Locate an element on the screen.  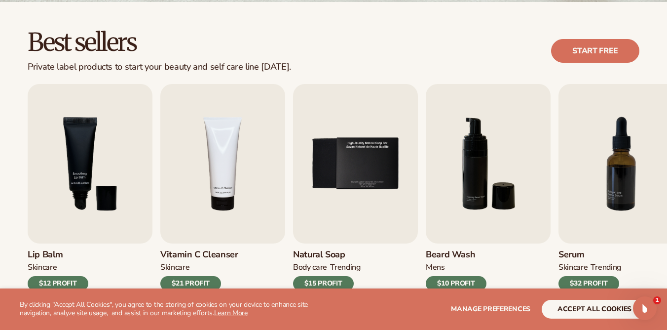
div: mens is located at coordinates (435, 267).